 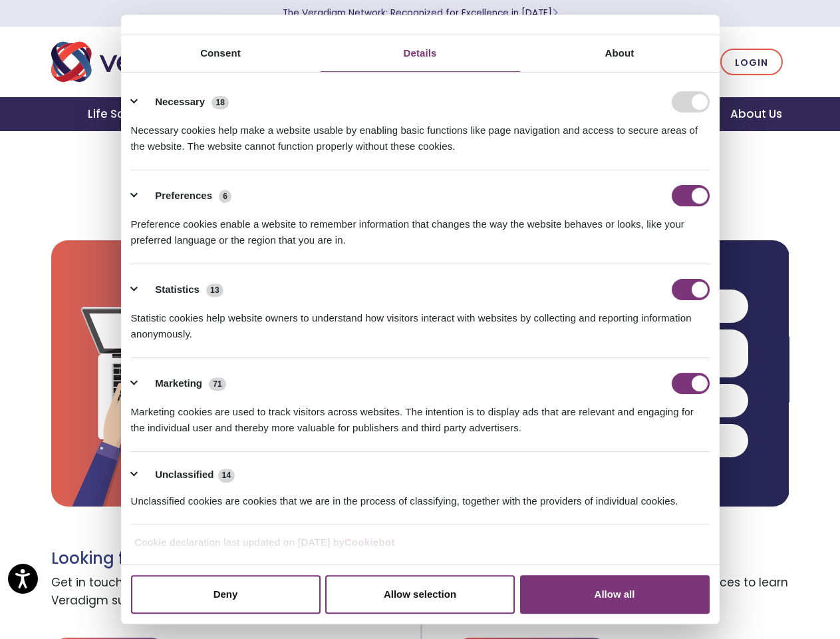 What do you see at coordinates (225, 594) in the screenshot?
I see `button: Deny` at bounding box center [225, 594].